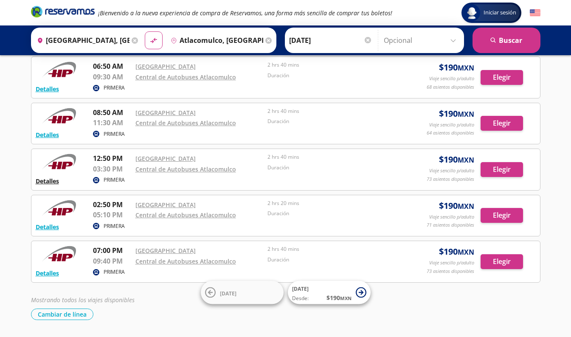 This screenshot has height=337, width=571. Describe the element at coordinates (112, 169) in the screenshot. I see `p: 03:30 PM` at that location.